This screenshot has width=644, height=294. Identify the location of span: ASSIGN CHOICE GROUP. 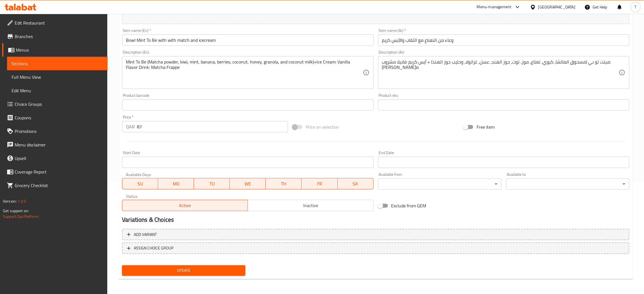
(154, 248).